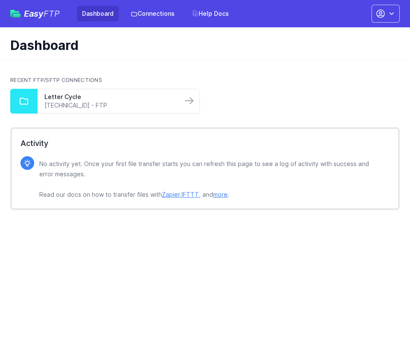 The height and width of the screenshot is (353, 410). I want to click on a: Connections, so click(152, 14).